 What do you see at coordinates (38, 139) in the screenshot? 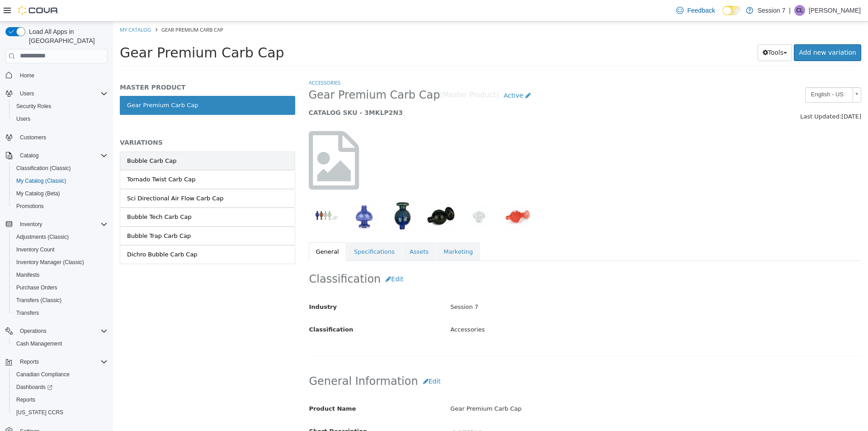
I see `div: Bubble Carb Cap` at bounding box center [38, 139].